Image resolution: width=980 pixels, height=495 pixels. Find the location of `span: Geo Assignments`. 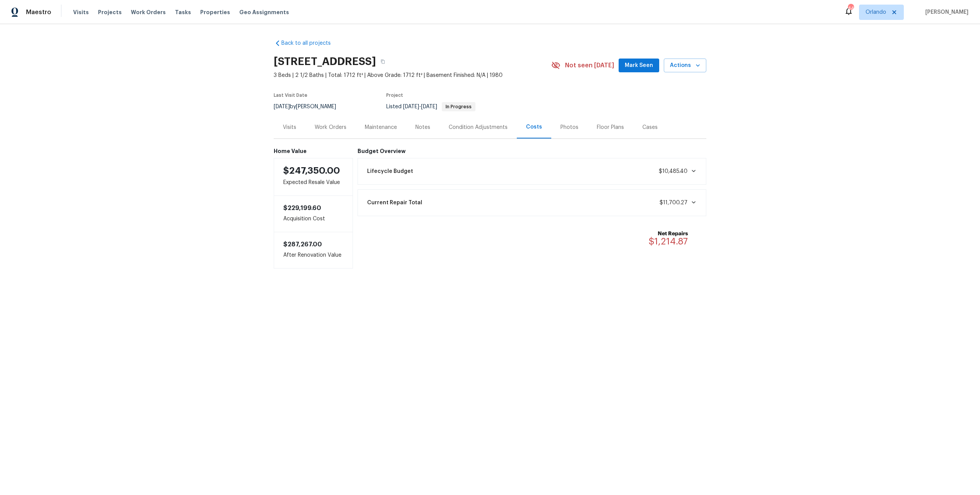

span: Geo Assignments is located at coordinates (264, 13).